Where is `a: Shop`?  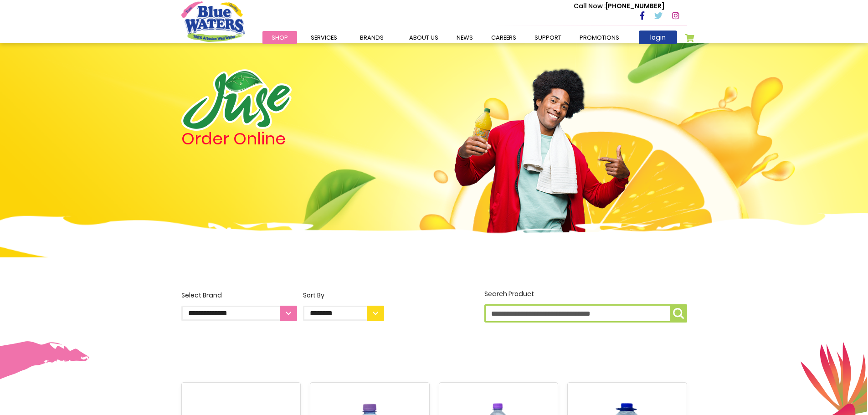
a: Shop is located at coordinates (280, 38).